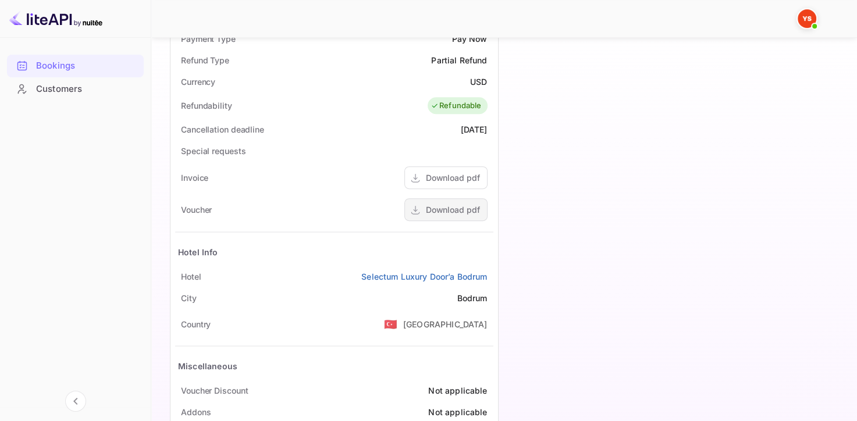 This screenshot has height=421, width=857. I want to click on div: Special requests, so click(213, 151).